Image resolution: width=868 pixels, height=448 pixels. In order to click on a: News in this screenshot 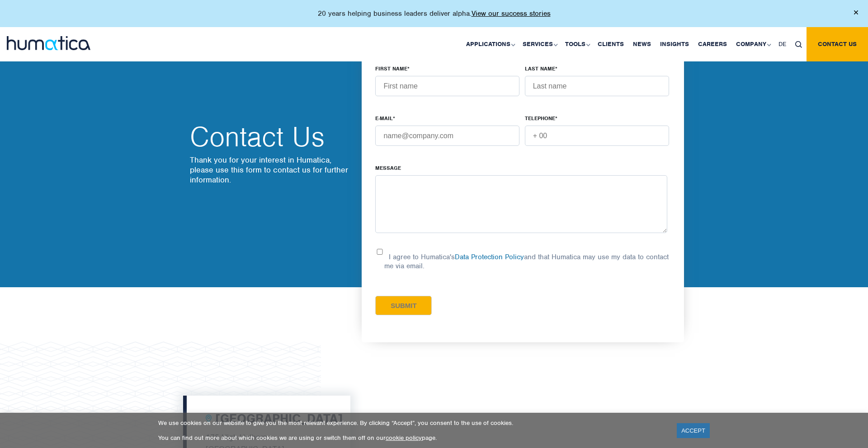, I will do `click(642, 44)`.